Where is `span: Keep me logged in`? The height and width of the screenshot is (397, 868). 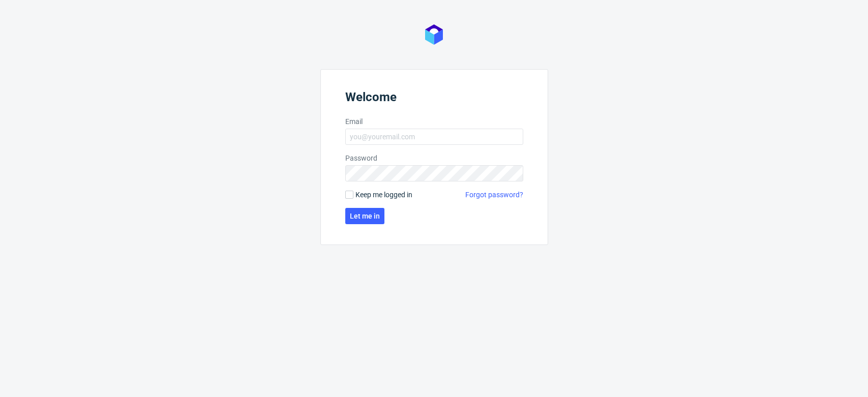
span: Keep me logged in is located at coordinates (384, 195).